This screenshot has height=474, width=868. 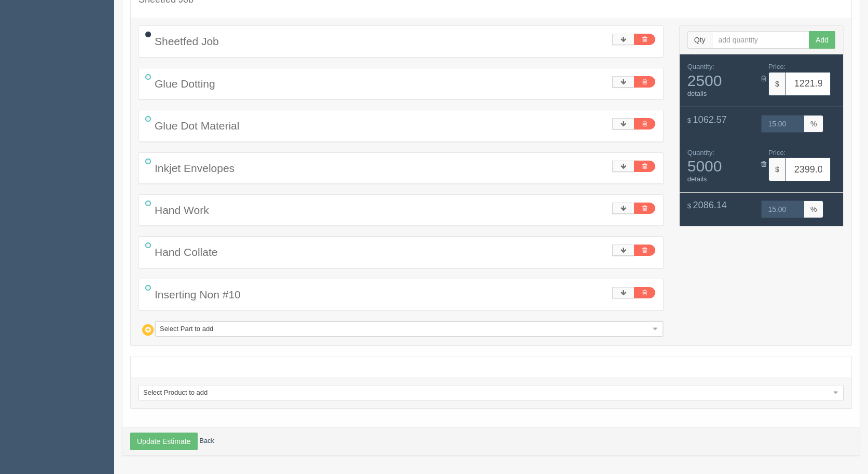 I want to click on span: Glue Dot Material, so click(x=196, y=125).